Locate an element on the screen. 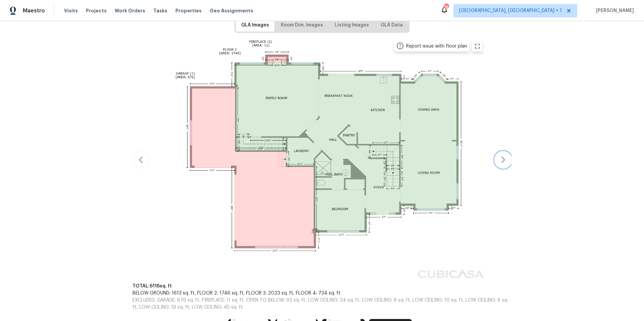 This screenshot has height=321, width=644. button: GLA Data is located at coordinates (392, 25).